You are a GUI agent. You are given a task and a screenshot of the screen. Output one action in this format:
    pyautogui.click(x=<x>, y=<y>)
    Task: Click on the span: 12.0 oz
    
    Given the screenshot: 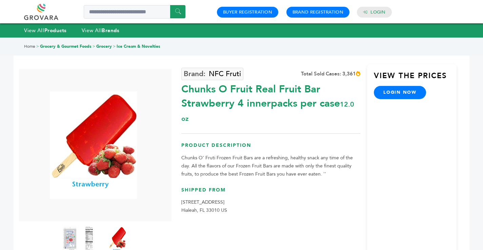 What is the action you would take?
    pyautogui.click(x=268, y=111)
    